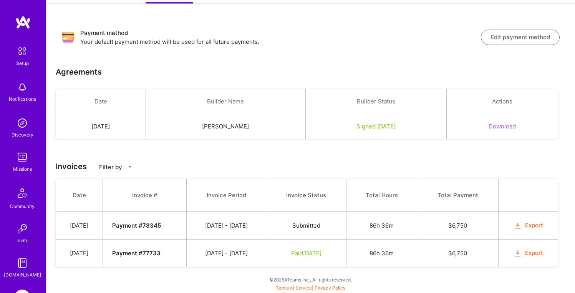 This screenshot has height=293, width=575. Describe the element at coordinates (502, 126) in the screenshot. I see `button: Download` at that location.